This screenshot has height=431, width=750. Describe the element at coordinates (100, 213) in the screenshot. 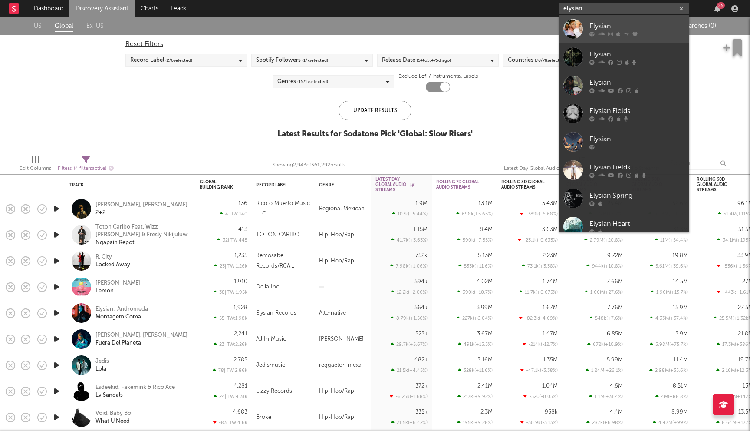

I see `a: 2+2` at that location.